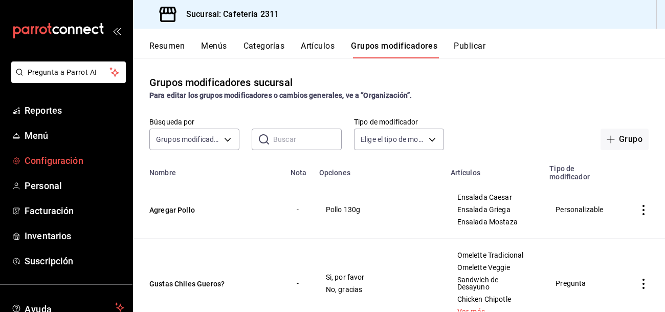  Describe the element at coordinates (117, 31) in the screenshot. I see `button: open_drawer_menu` at that location.